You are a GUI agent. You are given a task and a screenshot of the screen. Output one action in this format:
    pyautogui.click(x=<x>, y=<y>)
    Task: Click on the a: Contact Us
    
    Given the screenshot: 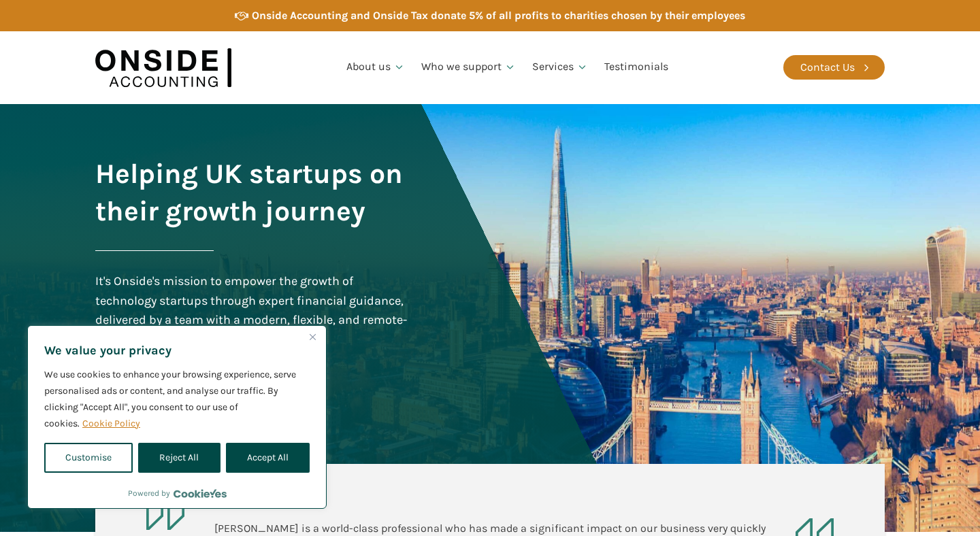 What is the action you would take?
    pyautogui.click(x=834, y=68)
    